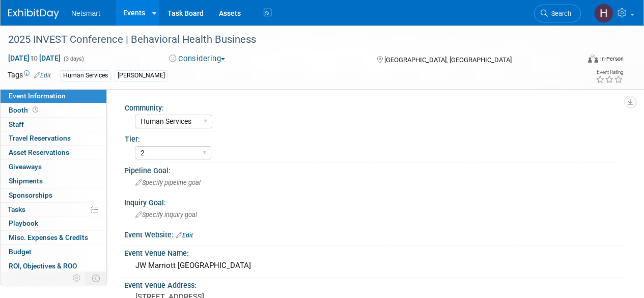 The height and width of the screenshot is (298, 644). What do you see at coordinates (53, 96) in the screenshot?
I see `a: Event Information` at bounding box center [53, 96].